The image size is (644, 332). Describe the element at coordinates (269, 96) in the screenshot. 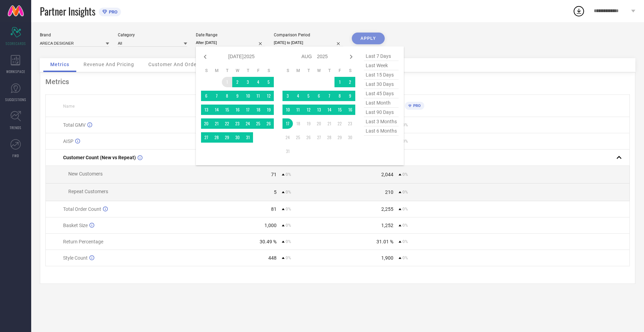

I see `td: Sat Jul 12 2025` at that location.